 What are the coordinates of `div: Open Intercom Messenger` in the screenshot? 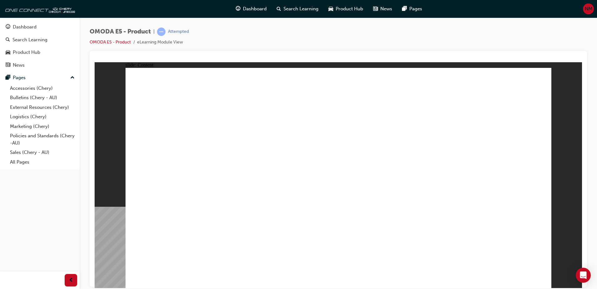 It's located at (584, 275).